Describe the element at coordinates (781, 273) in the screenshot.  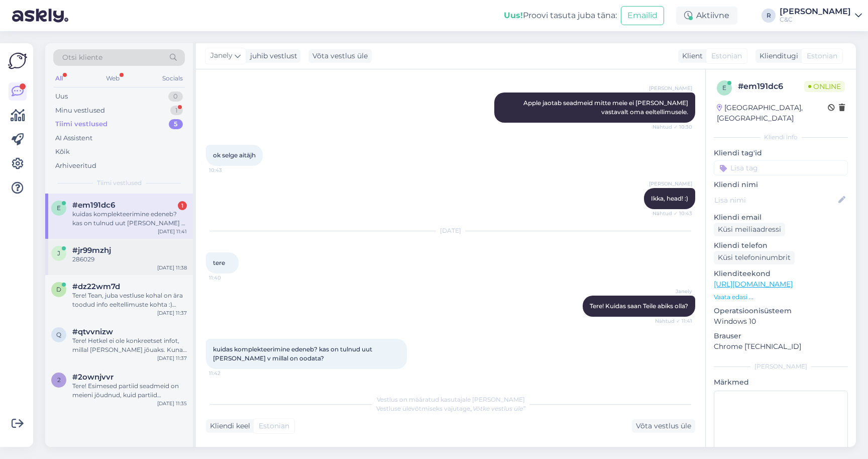
I see `p: Klienditeekond` at that location.